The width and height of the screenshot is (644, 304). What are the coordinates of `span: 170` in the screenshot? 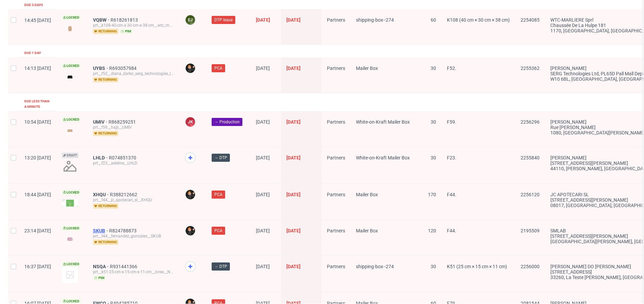 It's located at (432, 195).